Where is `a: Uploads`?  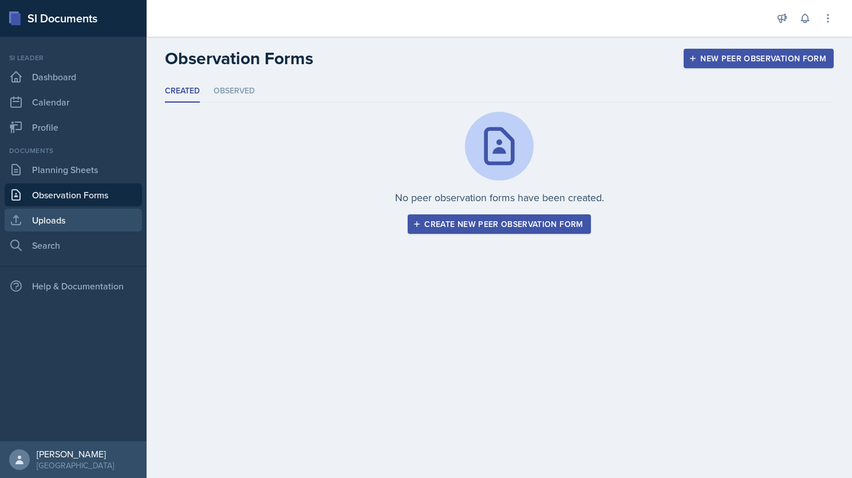 a: Uploads is located at coordinates (73, 220).